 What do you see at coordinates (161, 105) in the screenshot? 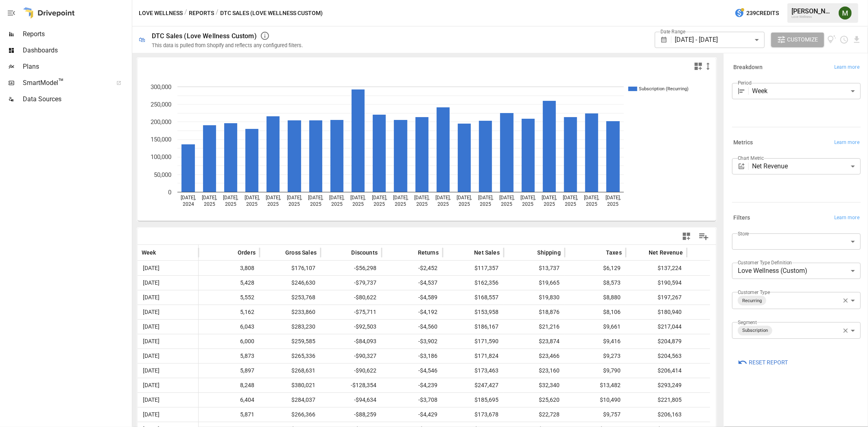
I see `text: 250,000` at bounding box center [161, 105].